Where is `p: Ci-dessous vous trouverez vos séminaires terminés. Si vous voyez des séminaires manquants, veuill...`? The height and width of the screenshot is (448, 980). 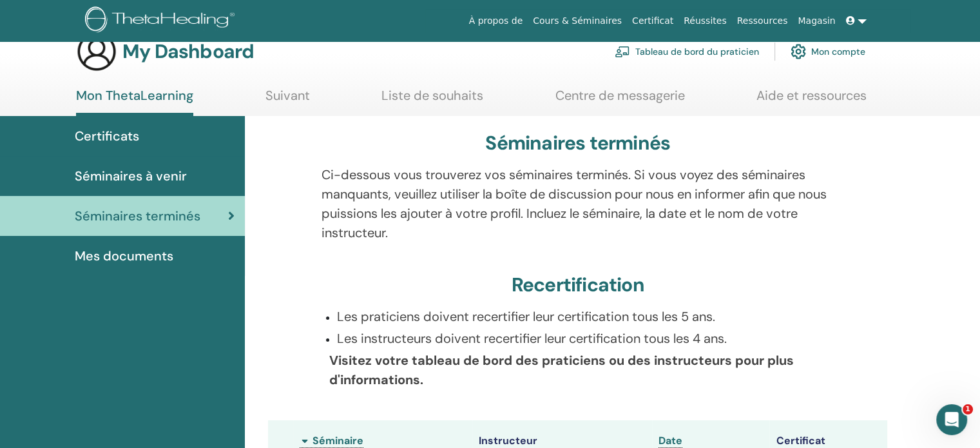
p: Ci-dessous vous trouverez vos séminaires terminés. Si vous voyez des séminaires manquants, veuill... is located at coordinates (578, 204).